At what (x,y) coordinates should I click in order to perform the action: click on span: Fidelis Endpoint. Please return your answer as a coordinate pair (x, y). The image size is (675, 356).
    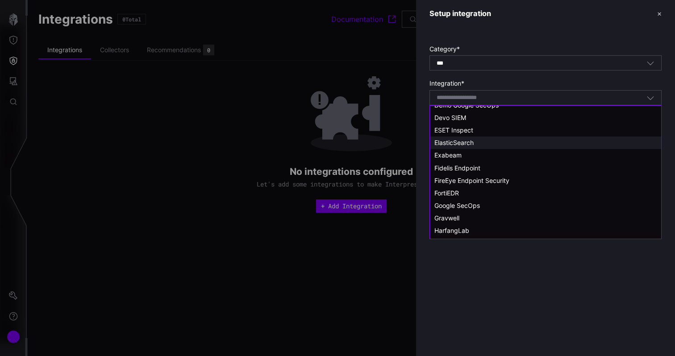
    Looking at the image, I should click on (457, 168).